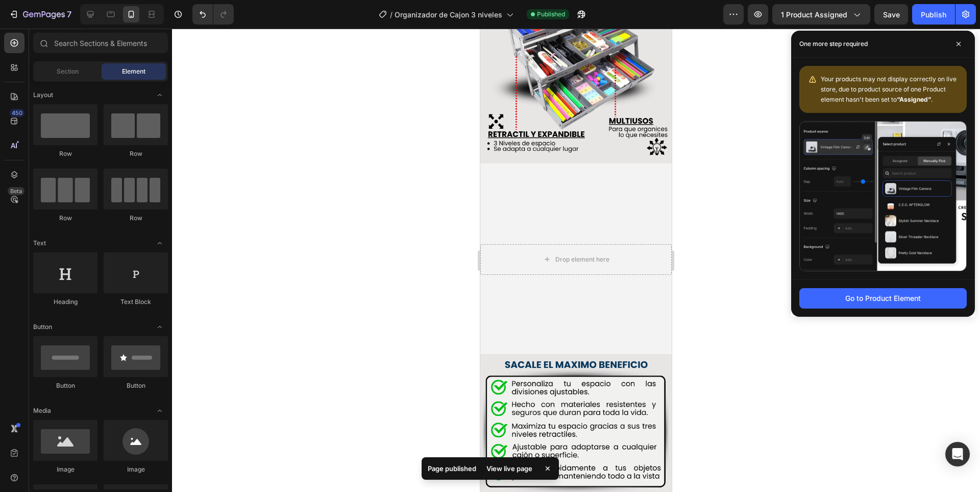 Image resolution: width=980 pixels, height=492 pixels. What do you see at coordinates (833, 44) in the screenshot?
I see `p: One more step required` at bounding box center [833, 44].